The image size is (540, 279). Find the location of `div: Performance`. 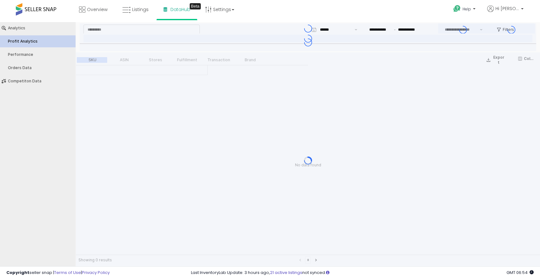

div: Performance is located at coordinates (41, 33).